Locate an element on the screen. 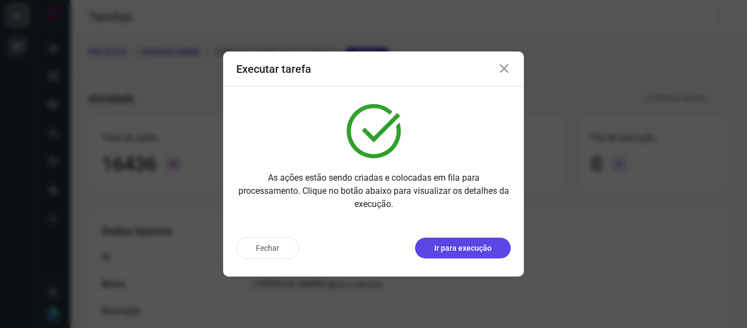 Image resolution: width=747 pixels, height=328 pixels. p: As ações estão sendo criadas e colocadas em fila para processamento. Clique no botão abaixo para ... is located at coordinates (373, 191).